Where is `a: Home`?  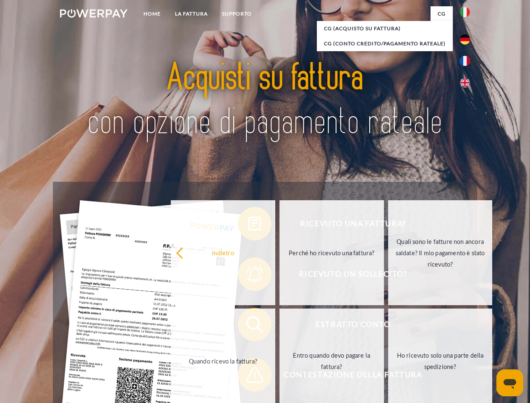
a: Home is located at coordinates (152, 14).